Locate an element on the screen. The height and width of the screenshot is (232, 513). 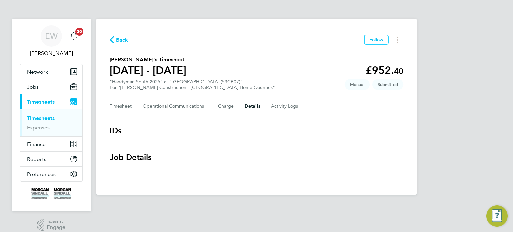
a: Go to home page is located at coordinates (51, 194).